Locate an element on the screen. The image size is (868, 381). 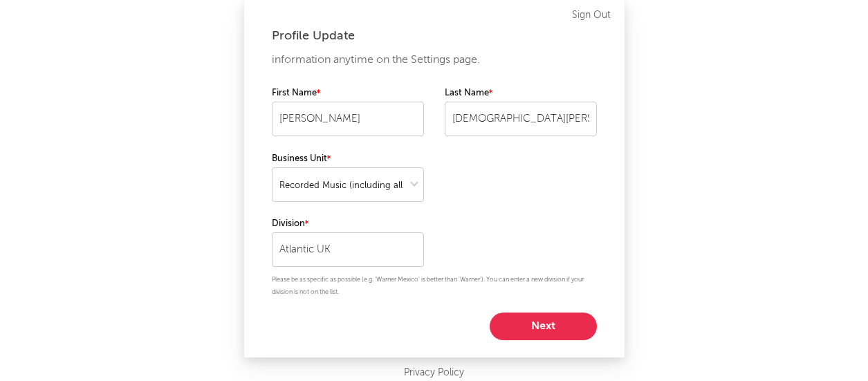
label: First Name is located at coordinates (348, 93).